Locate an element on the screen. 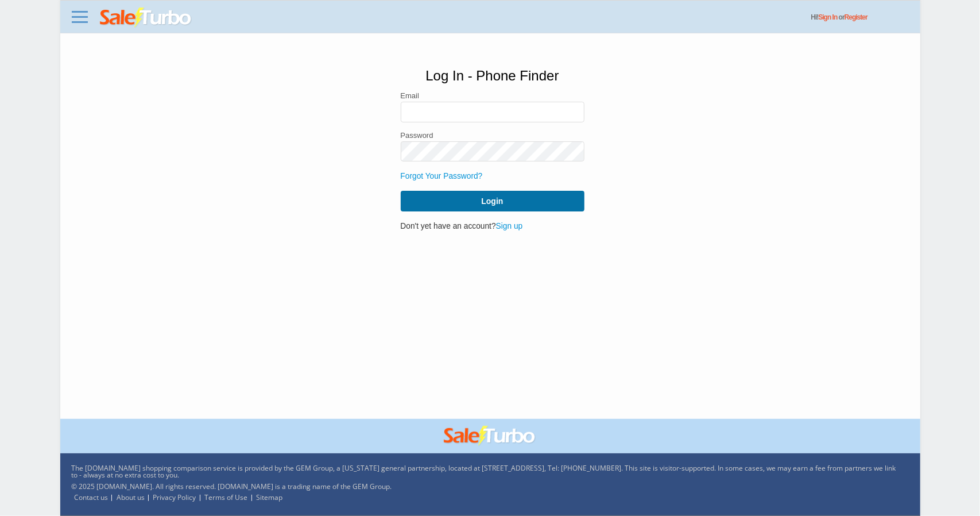 Image resolution: width=980 pixels, height=516 pixels. a: Register is located at coordinates (856, 17).